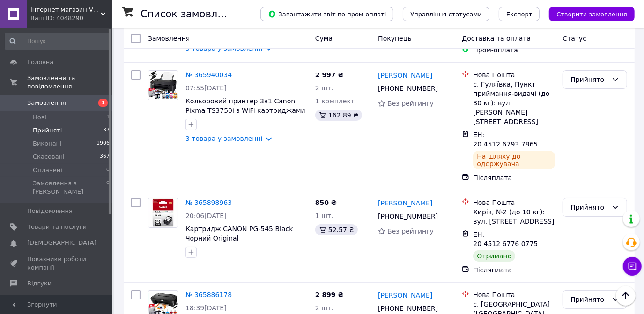  Describe the element at coordinates (327, 14) in the screenshot. I see `button: Завантажити звіт по пром-оплаті` at that location.